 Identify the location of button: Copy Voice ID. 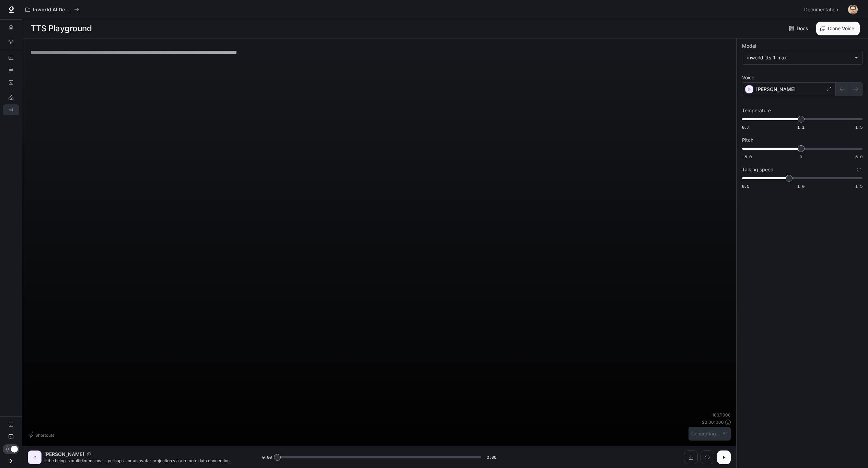
(89, 454).